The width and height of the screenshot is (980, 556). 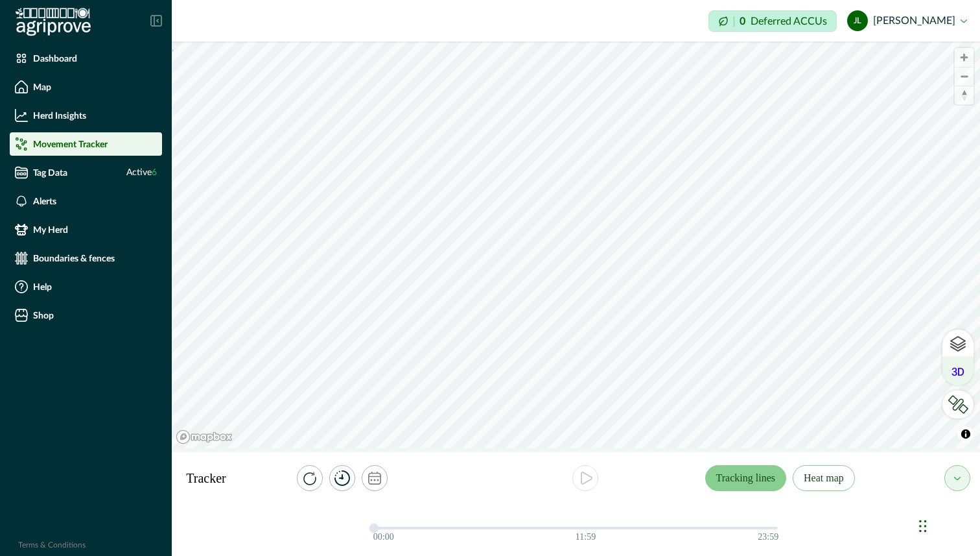 I want to click on a: Shop, so click(x=85, y=315).